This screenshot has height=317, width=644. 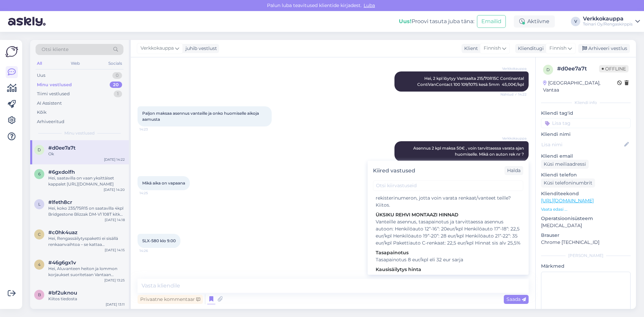 I want to click on div: Kiired vastused, so click(x=394, y=171).